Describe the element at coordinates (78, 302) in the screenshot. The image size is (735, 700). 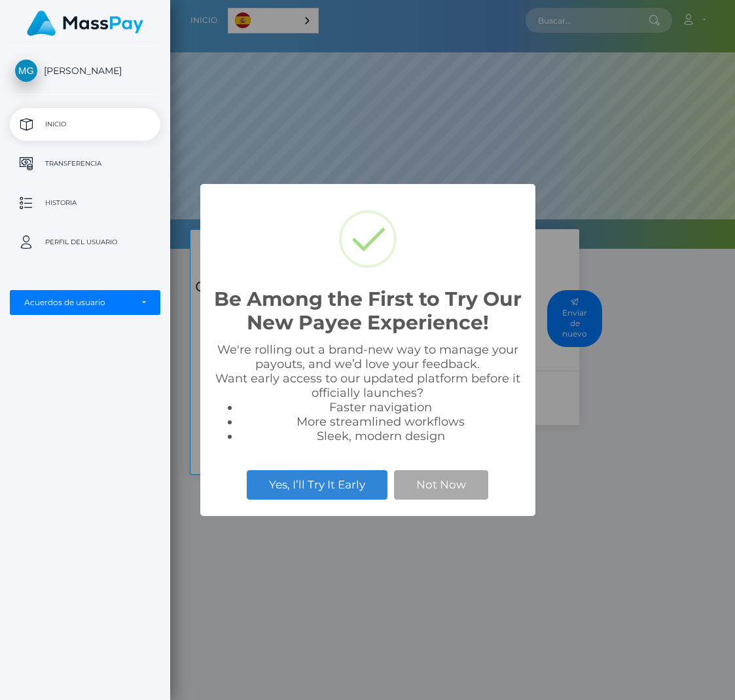
I see `div: Acuerdos de usuario` at that location.